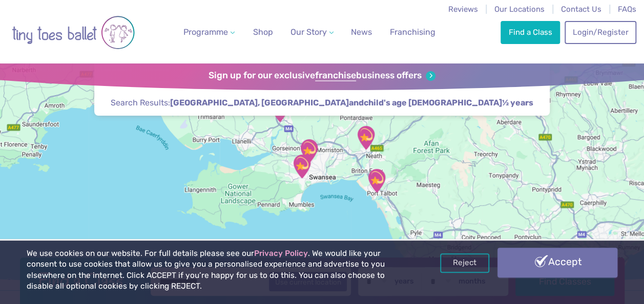 The height and width of the screenshot is (304, 644). I want to click on div: St Pauls Centre, so click(377, 180).